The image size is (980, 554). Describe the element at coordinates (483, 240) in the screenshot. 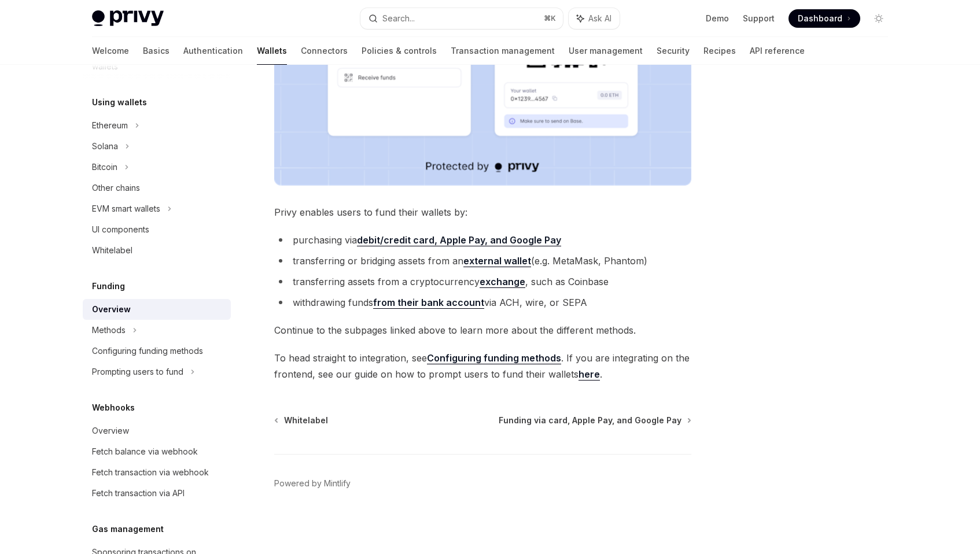

I see `li: purchasing via` at that location.